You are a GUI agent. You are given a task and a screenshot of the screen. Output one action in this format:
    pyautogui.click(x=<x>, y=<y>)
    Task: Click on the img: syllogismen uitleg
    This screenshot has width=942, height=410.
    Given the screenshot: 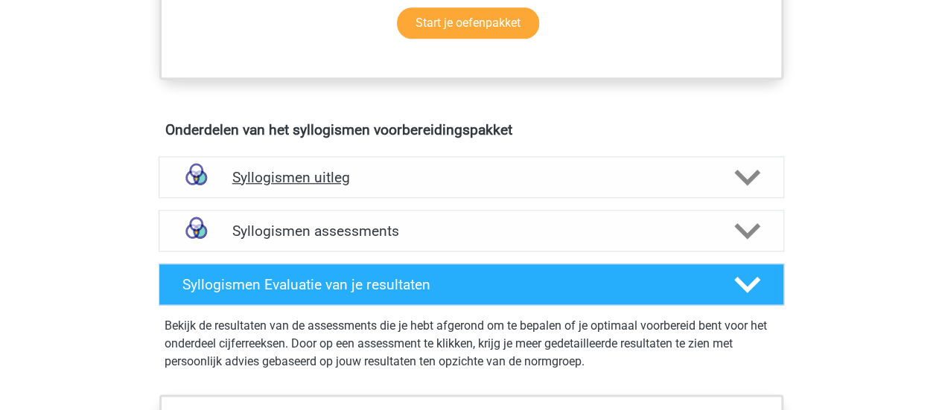 What is the action you would take?
    pyautogui.click(x=196, y=177)
    